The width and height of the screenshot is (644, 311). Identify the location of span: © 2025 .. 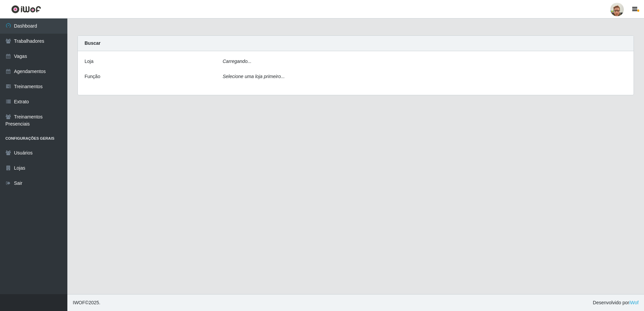
(87, 303).